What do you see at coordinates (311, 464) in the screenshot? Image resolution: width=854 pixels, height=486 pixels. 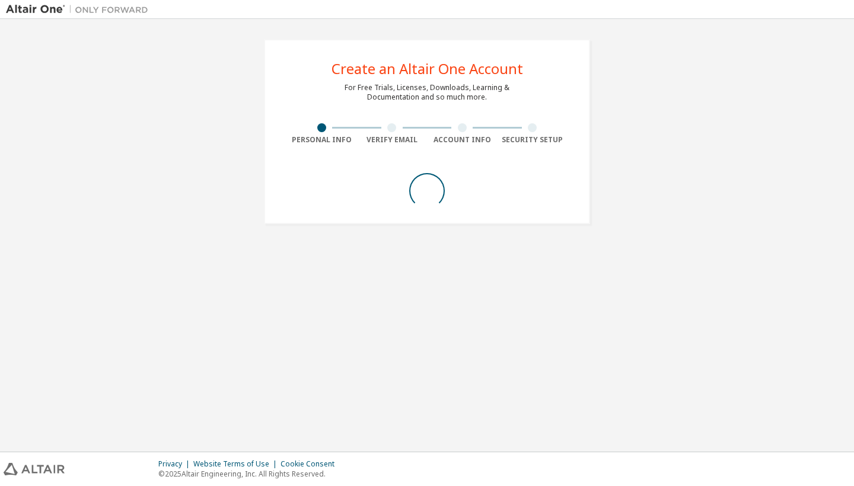 I see `div: Cookie Consent` at bounding box center [311, 464].